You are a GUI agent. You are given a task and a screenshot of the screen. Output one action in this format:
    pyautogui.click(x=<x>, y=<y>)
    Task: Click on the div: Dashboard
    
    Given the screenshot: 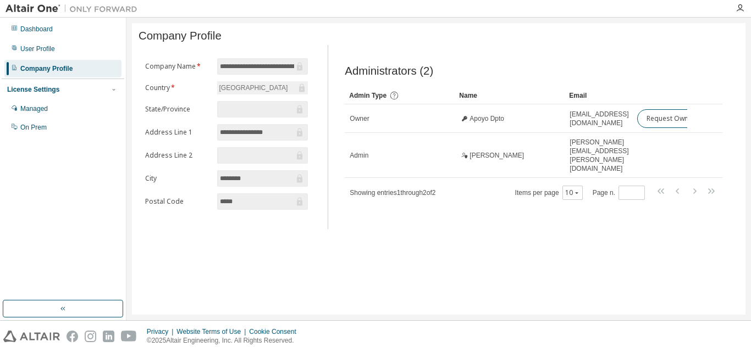 What is the action you would take?
    pyautogui.click(x=36, y=29)
    